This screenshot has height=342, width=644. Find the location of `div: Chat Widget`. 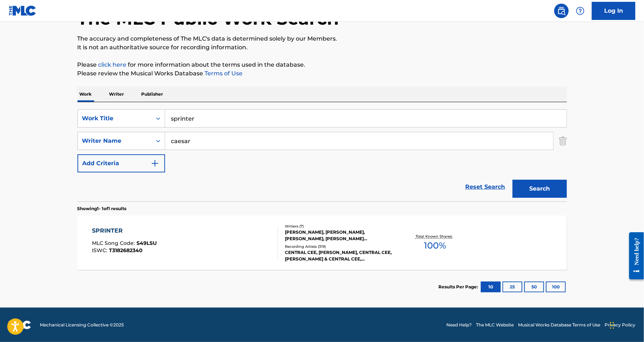

div: Chat Widget is located at coordinates (626, 325).